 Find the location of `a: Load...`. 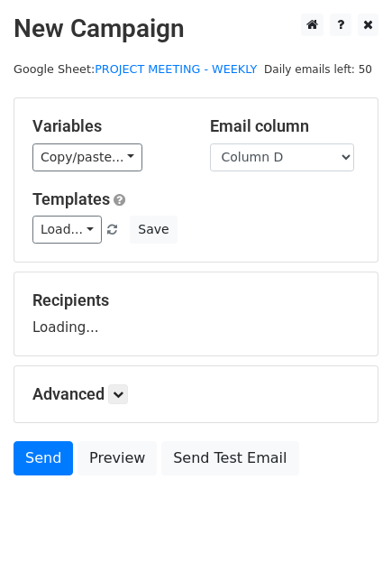

a: Load... is located at coordinates (67, 229).